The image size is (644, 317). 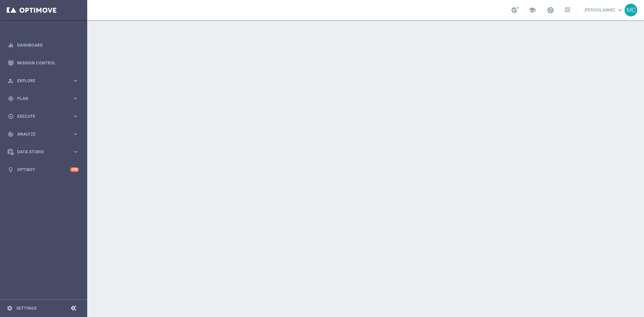 I want to click on div: Execute, so click(x=40, y=116).